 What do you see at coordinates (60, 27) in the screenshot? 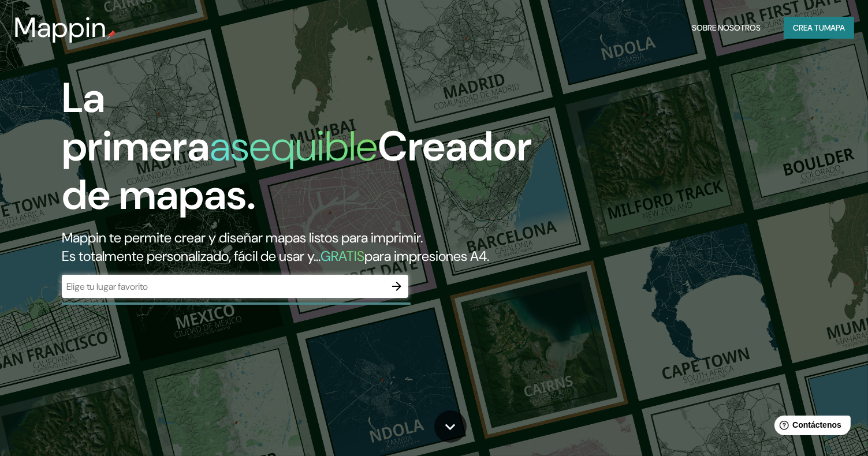
I see `font: Mappin` at bounding box center [60, 27].